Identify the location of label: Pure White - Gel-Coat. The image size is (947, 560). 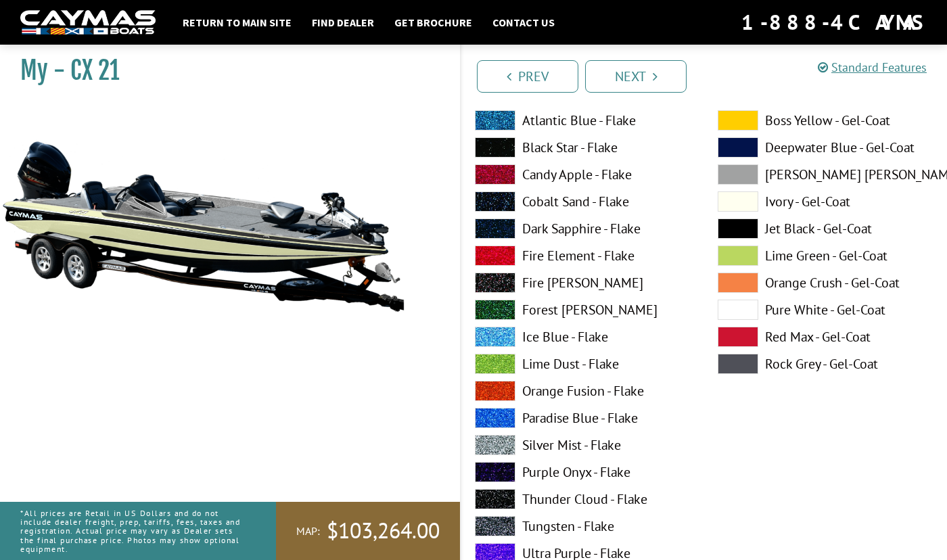
(825, 310).